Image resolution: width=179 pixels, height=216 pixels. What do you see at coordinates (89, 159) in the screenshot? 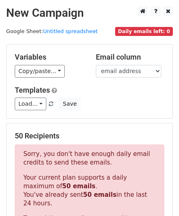
I see `p: Sorry, you don't have enough daily email credits to send these emails.` at bounding box center [89, 159].